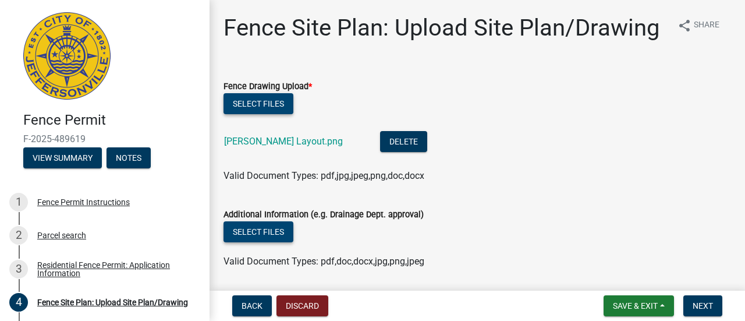 The image size is (745, 321). I want to click on button: shareShare, so click(699, 25).